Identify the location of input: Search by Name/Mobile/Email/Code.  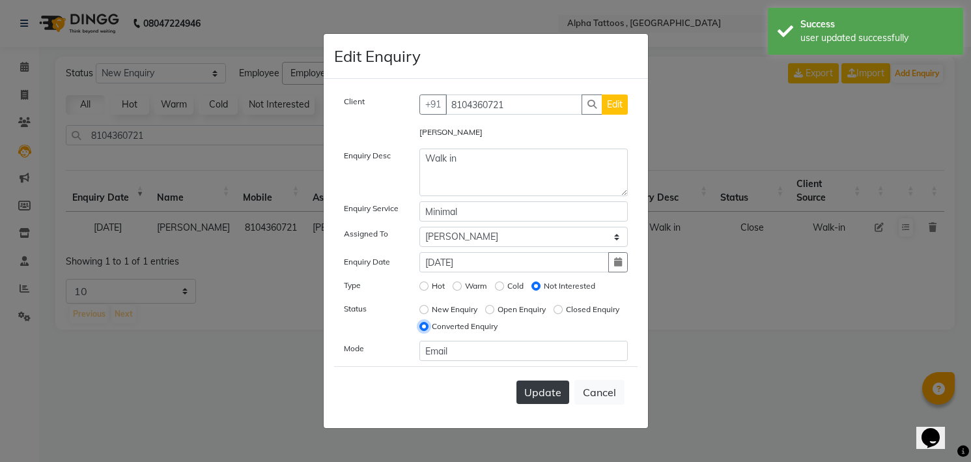
(514, 104).